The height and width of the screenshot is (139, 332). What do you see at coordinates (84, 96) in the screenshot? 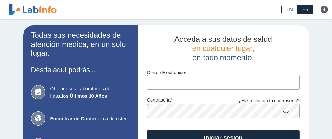
I see `font: los Últimos 10 Años` at bounding box center [84, 96].